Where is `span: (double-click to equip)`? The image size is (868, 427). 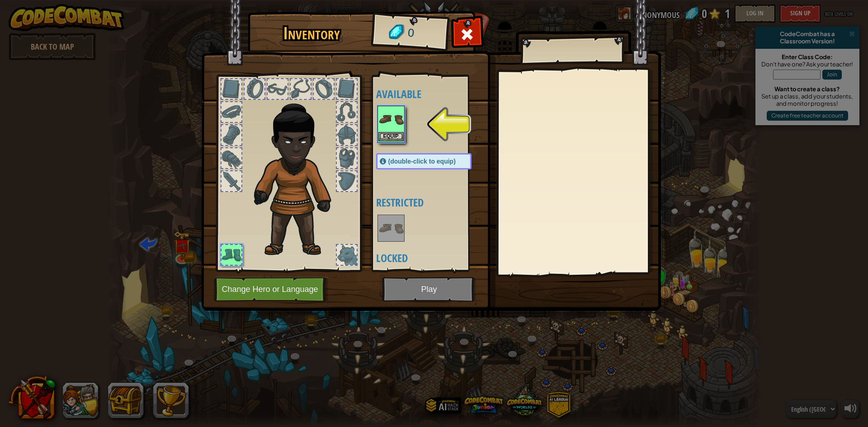 span: (double-click to equip) is located at coordinates (422, 161).